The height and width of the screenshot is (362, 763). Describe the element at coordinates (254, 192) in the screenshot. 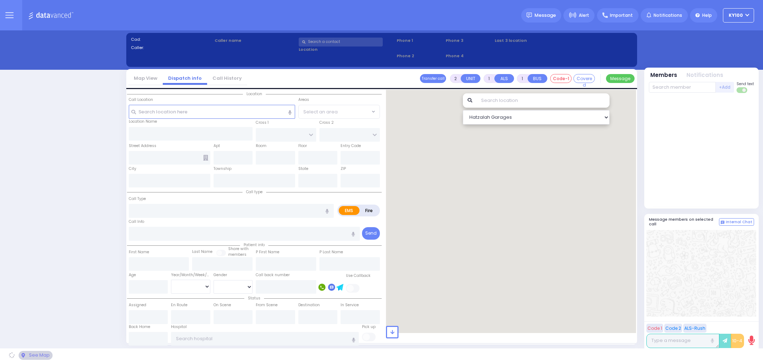

I see `span: Call type` at that location.